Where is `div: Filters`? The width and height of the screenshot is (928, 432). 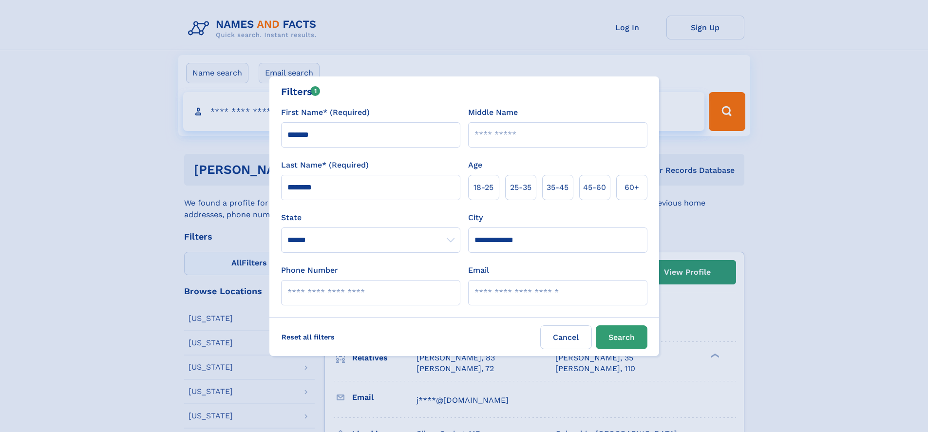
div: Filters is located at coordinates (301, 92).